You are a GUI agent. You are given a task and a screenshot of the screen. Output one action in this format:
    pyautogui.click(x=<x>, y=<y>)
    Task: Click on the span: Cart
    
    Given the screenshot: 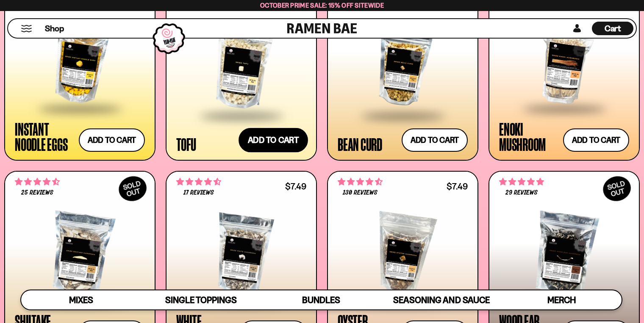 What is the action you would take?
    pyautogui.click(x=613, y=28)
    